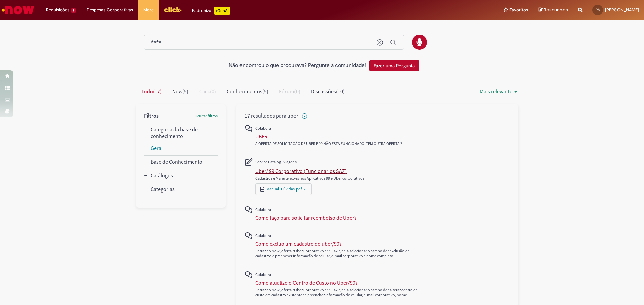  What do you see at coordinates (58, 10) in the screenshot?
I see `span: Requisições` at bounding box center [58, 10].